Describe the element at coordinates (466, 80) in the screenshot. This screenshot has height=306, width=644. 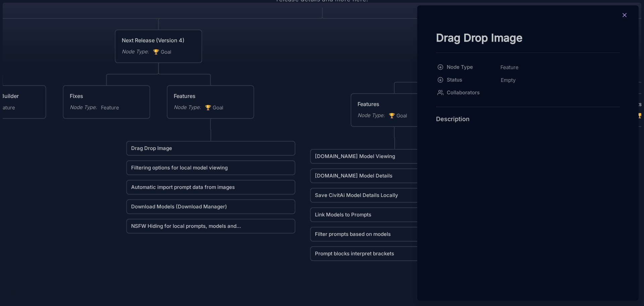
I see `button: Status` at that location.